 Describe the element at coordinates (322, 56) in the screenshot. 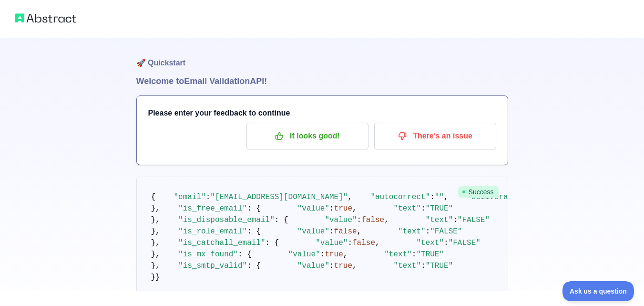

I see `h1: 🚀 Quickstart` at that location.